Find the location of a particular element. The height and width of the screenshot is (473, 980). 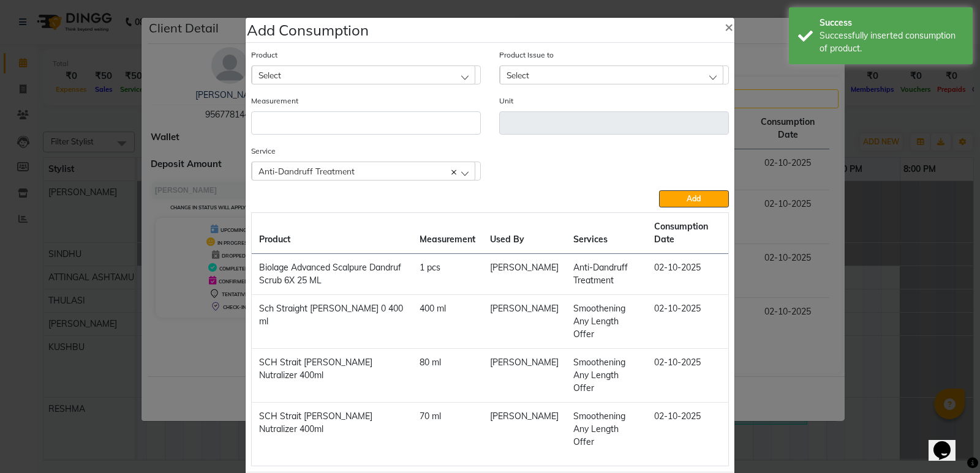

th: Product is located at coordinates (332, 233).